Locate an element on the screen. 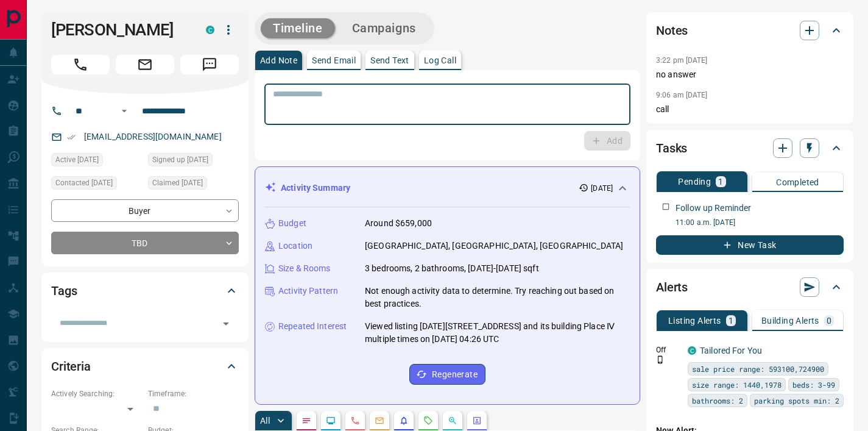 This screenshot has width=868, height=431. div: Alerts is located at coordinates (750, 287).